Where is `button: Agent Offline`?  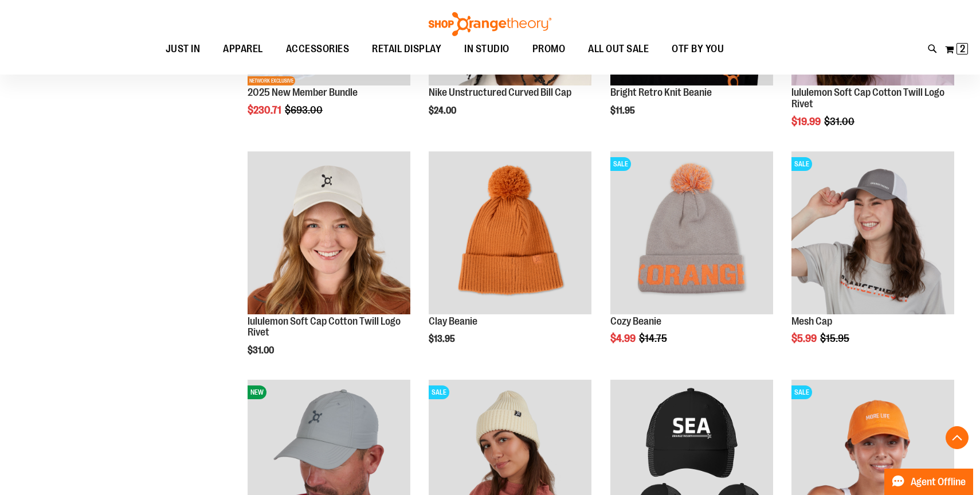
button: Agent Offline is located at coordinates (929, 482).